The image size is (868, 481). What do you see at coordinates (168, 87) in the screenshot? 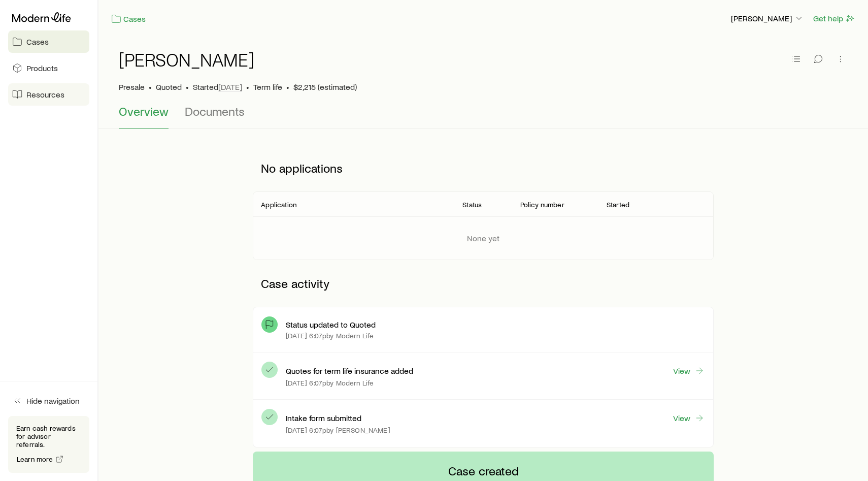
I see `span: Quoted` at bounding box center [168, 87].